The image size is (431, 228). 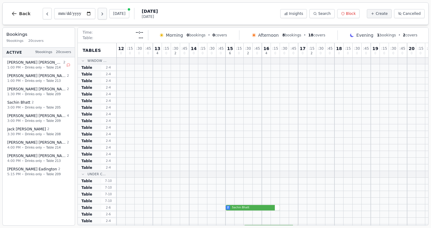 What do you see at coordinates (14, 81) in the screenshot?
I see `span: 1:00 PM` at bounding box center [14, 81].